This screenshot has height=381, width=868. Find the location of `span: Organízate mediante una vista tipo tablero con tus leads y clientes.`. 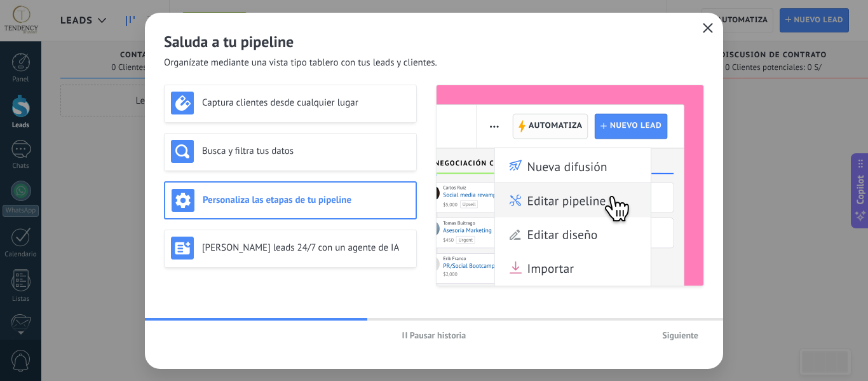

span: Organízate mediante una vista tipo tablero con tus leads y clientes. is located at coordinates (300, 63).